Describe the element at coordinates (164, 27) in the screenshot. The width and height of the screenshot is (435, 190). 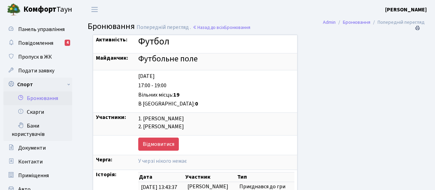
I see `span: Попередній перегляд .` at that location.